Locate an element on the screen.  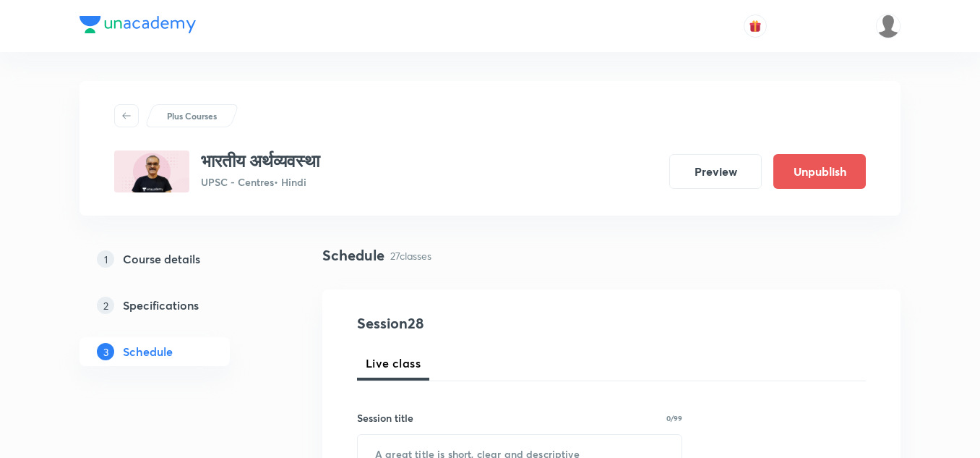
p: UPSC - Centres • Hindi is located at coordinates (260, 182).